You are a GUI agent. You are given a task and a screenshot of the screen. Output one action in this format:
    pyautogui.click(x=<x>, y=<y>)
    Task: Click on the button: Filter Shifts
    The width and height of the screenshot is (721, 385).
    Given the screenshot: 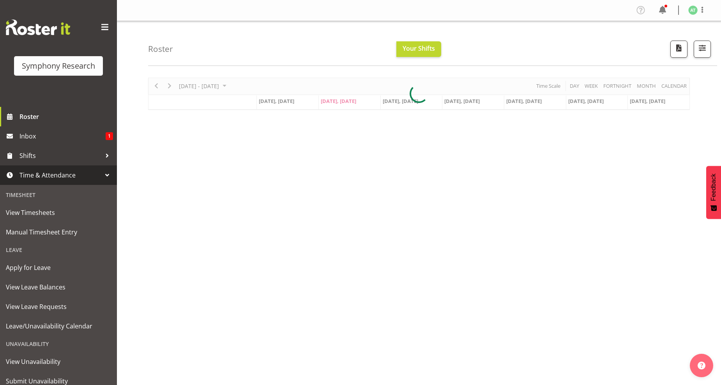 What is the action you would take?
    pyautogui.click(x=703, y=49)
    